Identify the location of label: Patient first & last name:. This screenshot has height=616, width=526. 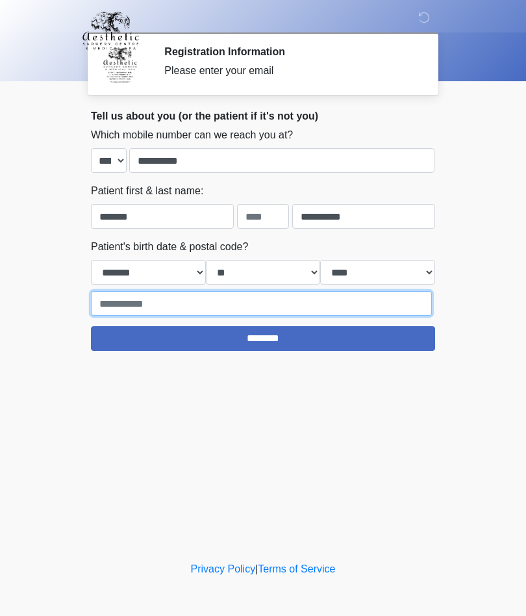
(147, 191).